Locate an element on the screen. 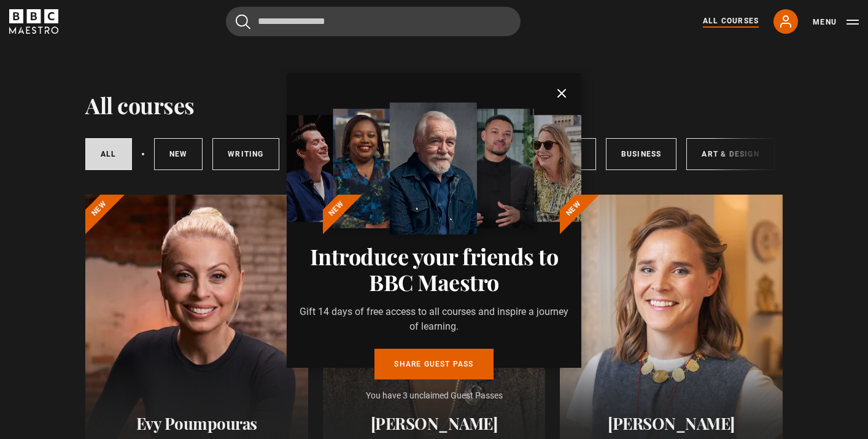 The height and width of the screenshot is (439, 868). input: Search is located at coordinates (373, 22).